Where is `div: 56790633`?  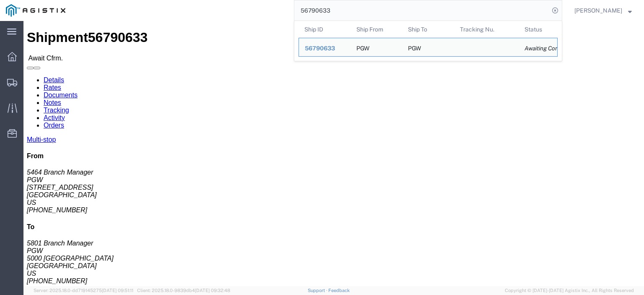
div: 56790633 is located at coordinates (324, 49).